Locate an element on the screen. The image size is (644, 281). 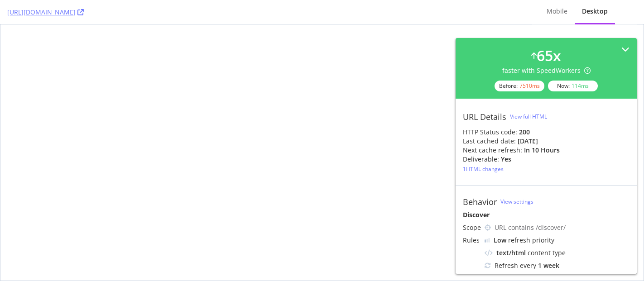
div: URL Details is located at coordinates (485, 117).